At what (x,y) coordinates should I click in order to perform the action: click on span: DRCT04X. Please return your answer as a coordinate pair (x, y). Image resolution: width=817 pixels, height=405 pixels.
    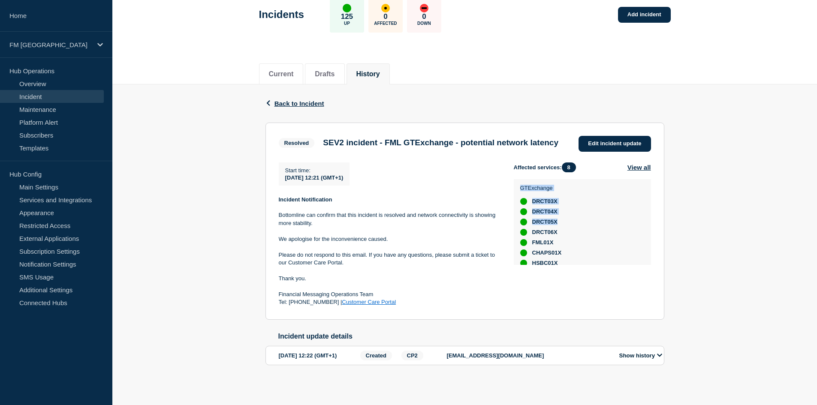
    Looking at the image, I should click on (544, 212).